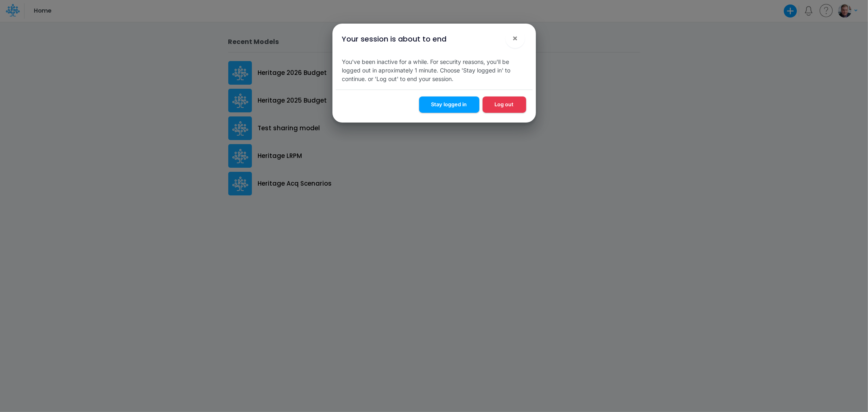  Describe the element at coordinates (394, 39) in the screenshot. I see `div: Your session is about to end` at that location.